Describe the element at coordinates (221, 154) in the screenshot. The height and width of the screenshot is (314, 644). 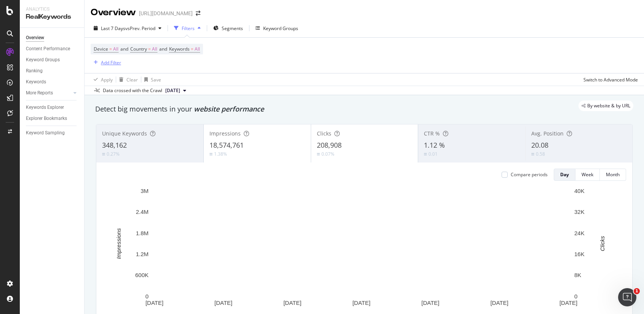
I see `div: 1.38%` at that location.